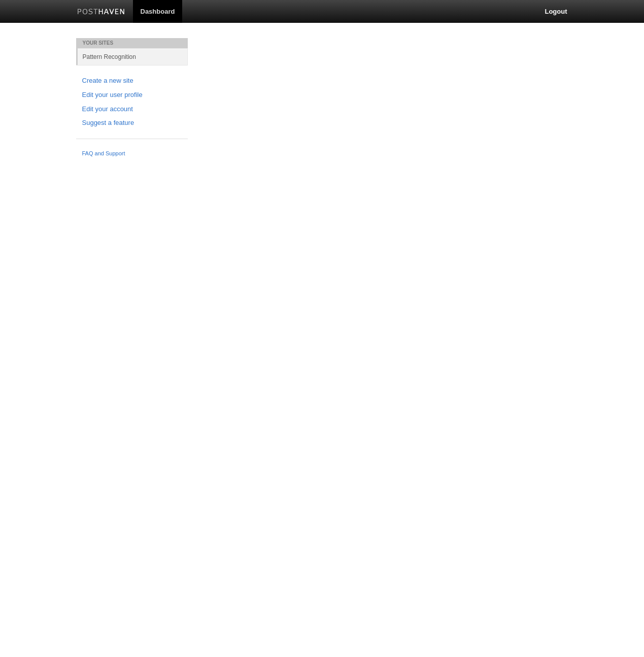 The image size is (644, 657). I want to click on a: FAQ and Support, so click(132, 153).